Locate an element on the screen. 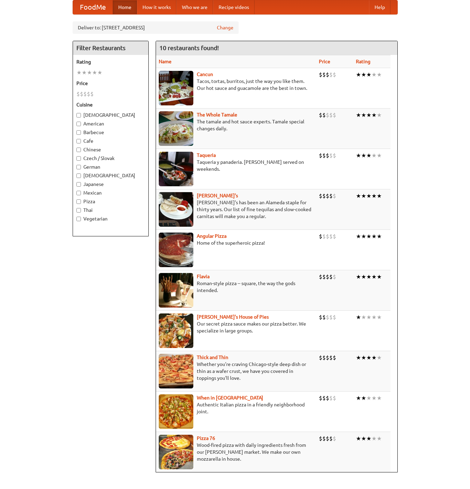  b: Taqueria is located at coordinates (206, 155).